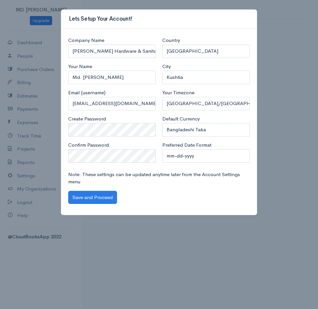  What do you see at coordinates (87, 119) in the screenshot?
I see `label: Create Password` at bounding box center [87, 119].